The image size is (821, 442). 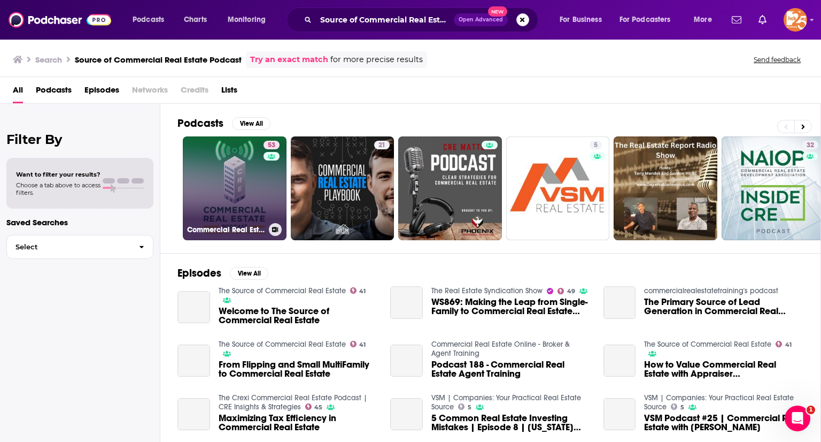 I want to click on h3: Commercial Real Estate Podcast, so click(x=226, y=229).